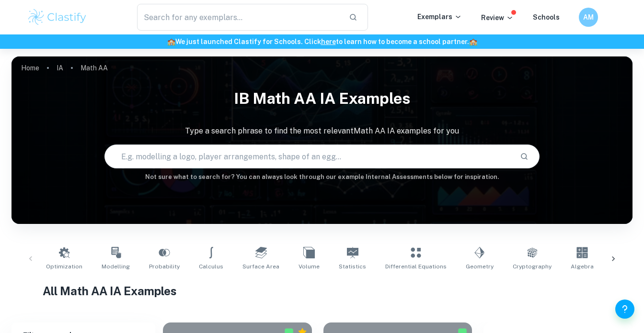  I want to click on h6: AM, so click(588, 17).